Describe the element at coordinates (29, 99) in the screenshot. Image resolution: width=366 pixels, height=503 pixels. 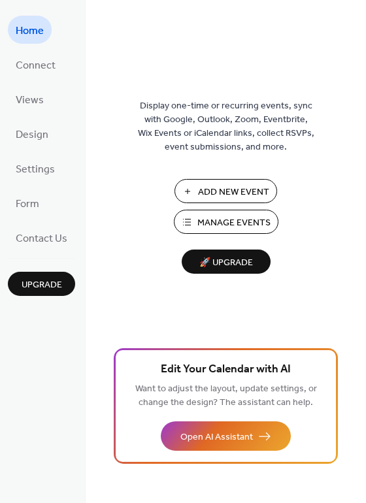
I see `a: Views` at that location.